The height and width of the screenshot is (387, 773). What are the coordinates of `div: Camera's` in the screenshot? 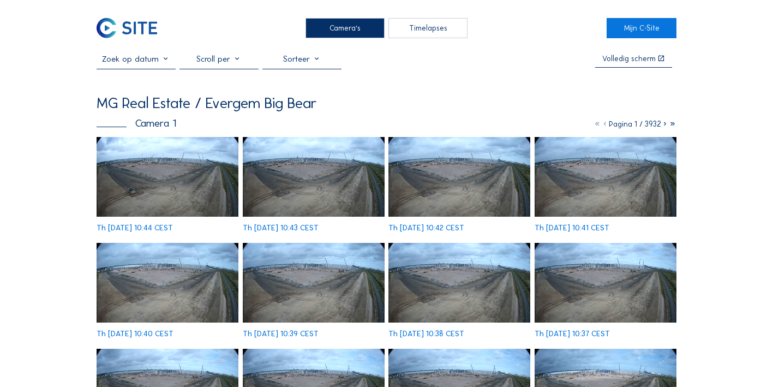 It's located at (345, 28).